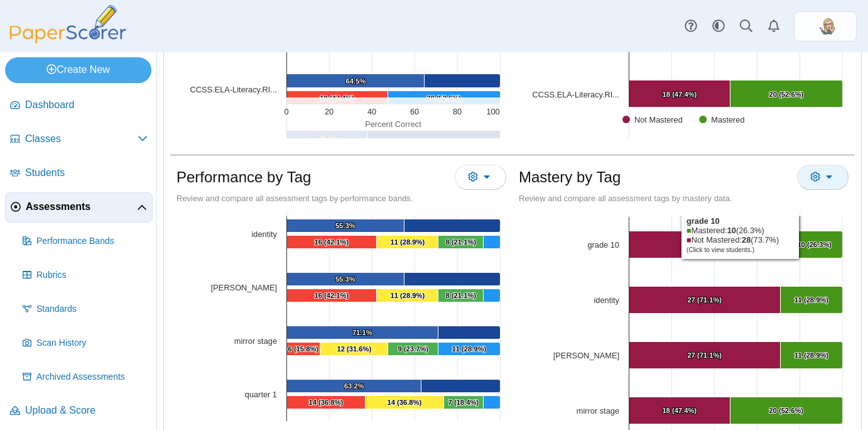  Describe the element at coordinates (261, 394) in the screenshot. I see `tspan: quarter 1` at that location.